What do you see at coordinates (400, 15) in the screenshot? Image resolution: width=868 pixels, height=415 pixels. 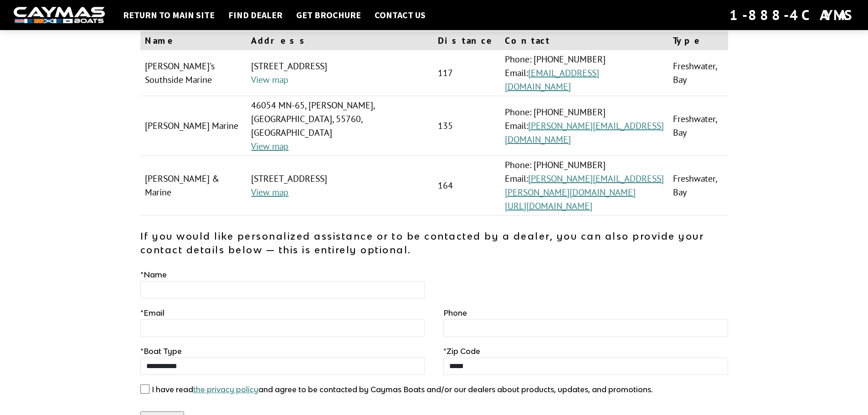 I see `a: Contact Us` at bounding box center [400, 15].